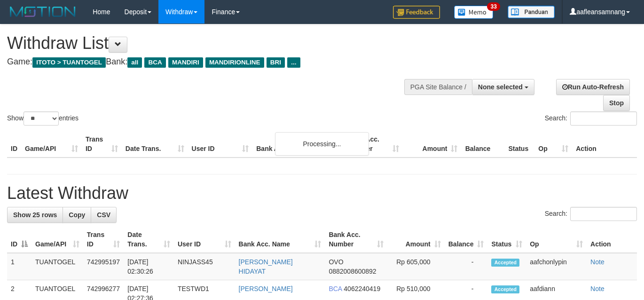 This screenshot has height=300, width=644. I want to click on th: Game/API: activate to sort column ascending, so click(57, 239).